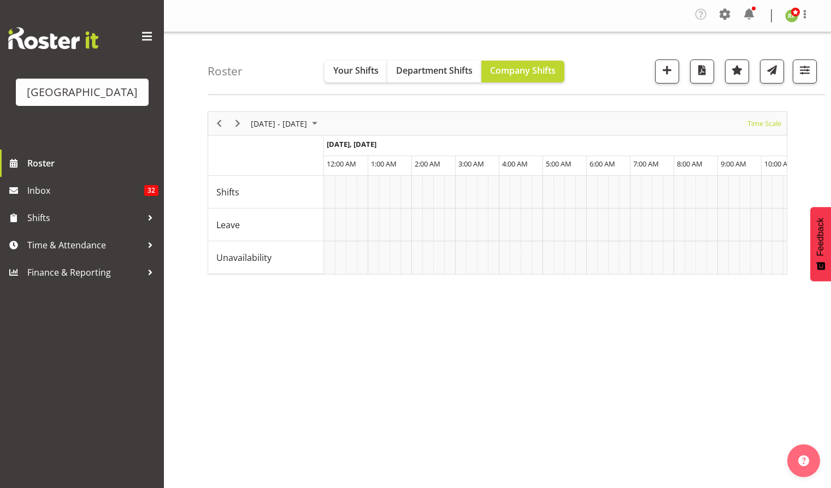 The height and width of the screenshot is (488, 831). Describe the element at coordinates (225, 71) in the screenshot. I see `h4: Roster` at that location.